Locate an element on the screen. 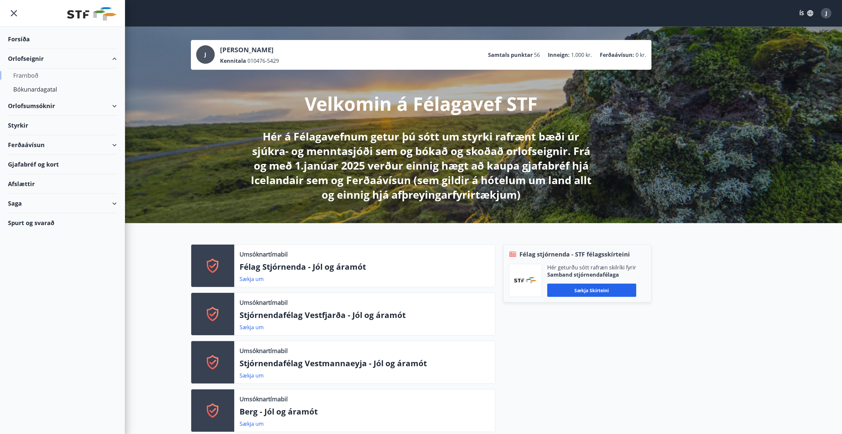 This screenshot has height=434, width=842. div: Orlofseignir is located at coordinates (62, 59).